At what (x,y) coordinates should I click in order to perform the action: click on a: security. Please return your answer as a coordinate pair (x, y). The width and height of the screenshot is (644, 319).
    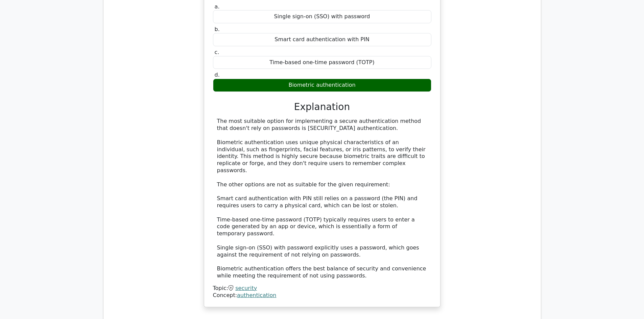
    Looking at the image, I should click on (246, 288).